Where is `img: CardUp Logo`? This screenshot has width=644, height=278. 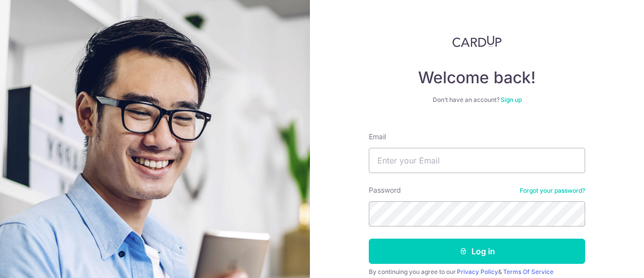
img: CardUp Logo is located at coordinates (477, 41).